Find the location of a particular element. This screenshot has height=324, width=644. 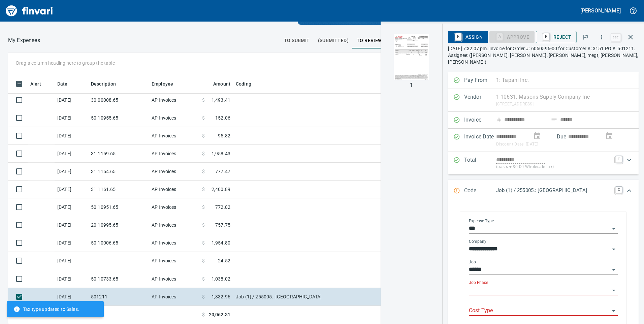

label: Company is located at coordinates (478, 241).